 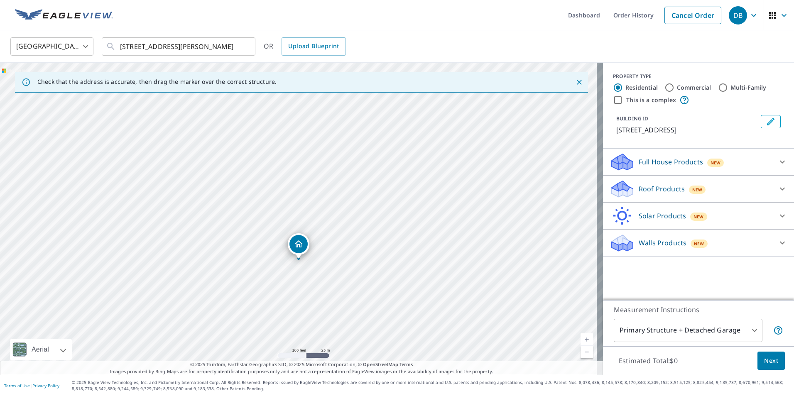 I want to click on label: Commercial, so click(x=694, y=88).